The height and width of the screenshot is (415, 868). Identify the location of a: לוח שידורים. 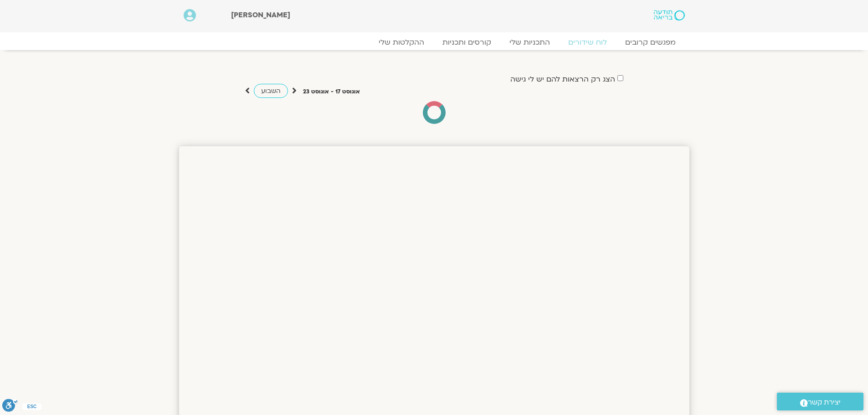
(588, 43).